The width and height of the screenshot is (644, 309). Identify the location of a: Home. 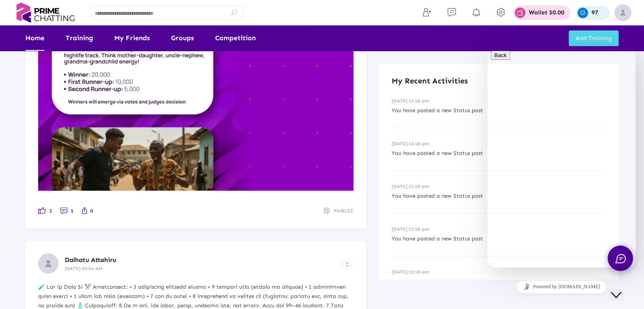
(35, 38).